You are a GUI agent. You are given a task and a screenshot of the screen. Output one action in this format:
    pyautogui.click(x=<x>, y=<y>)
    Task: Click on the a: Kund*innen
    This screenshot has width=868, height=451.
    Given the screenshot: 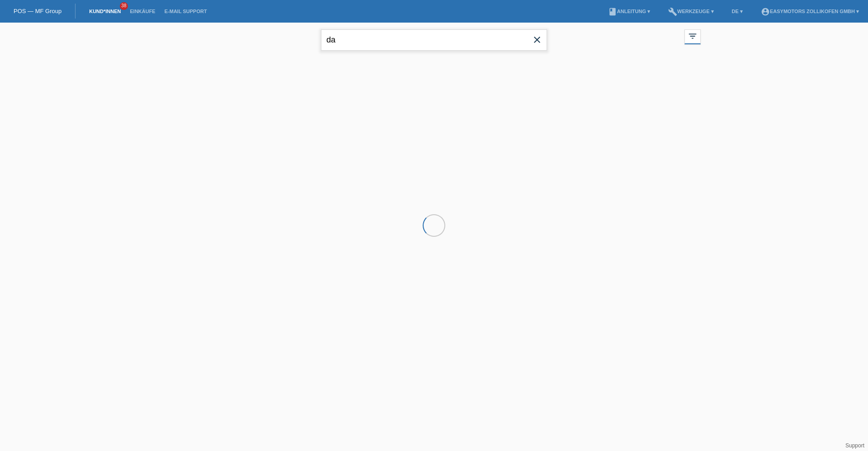 What is the action you would take?
    pyautogui.click(x=105, y=12)
    